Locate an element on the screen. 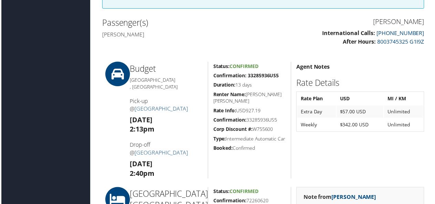  strong: Confirmation: 33285936US5 is located at coordinates (246, 76).